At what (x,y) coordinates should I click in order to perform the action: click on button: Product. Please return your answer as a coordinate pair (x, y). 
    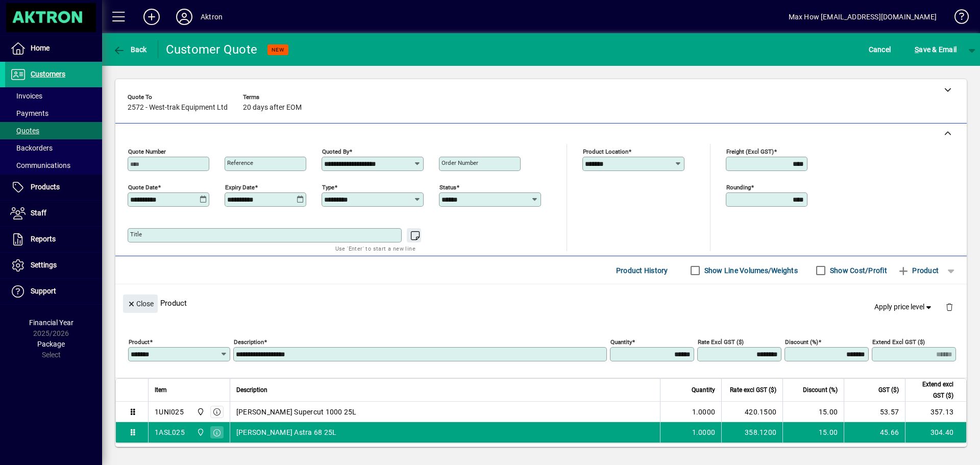
    Looking at the image, I should click on (918, 271).